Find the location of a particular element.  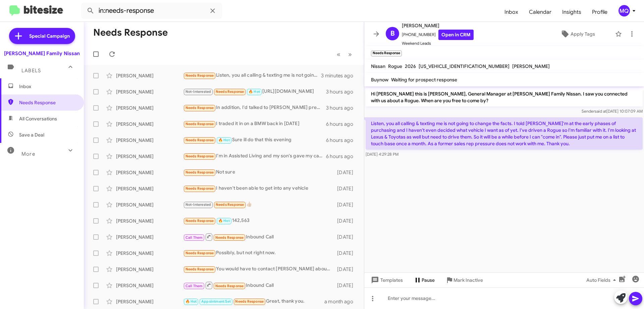

button: Auto Fields is located at coordinates (603, 280).